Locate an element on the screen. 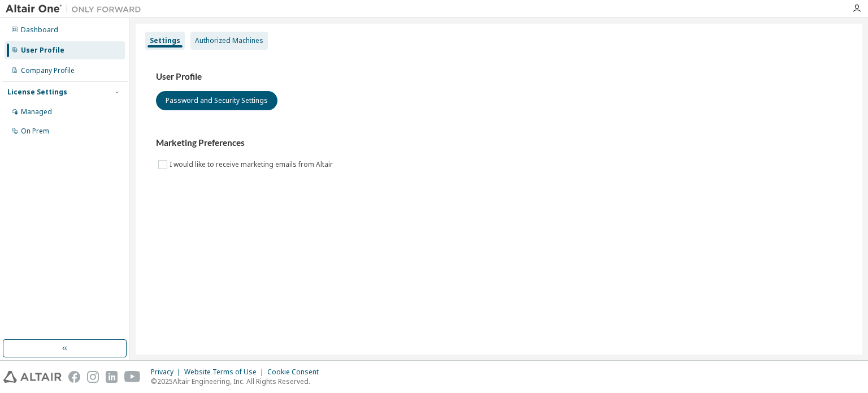 The height and width of the screenshot is (393, 868). div: Website Terms of Use is located at coordinates (225, 372).